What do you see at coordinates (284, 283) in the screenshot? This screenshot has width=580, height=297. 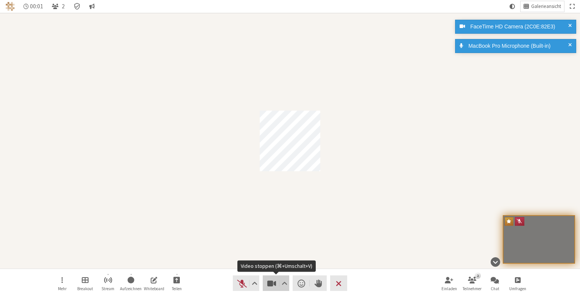 I see `button: Videoeinstellungen` at bounding box center [284, 283].